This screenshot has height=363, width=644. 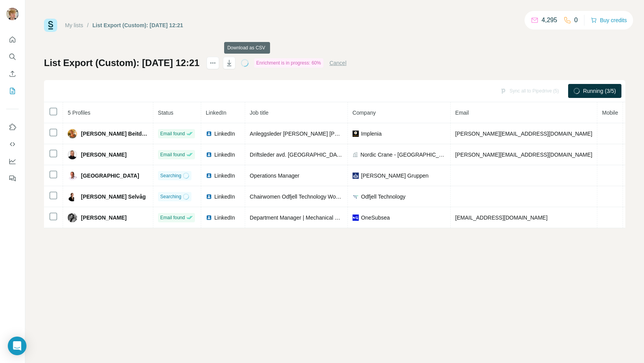 What do you see at coordinates (338, 63) in the screenshot?
I see `button: Cancel` at bounding box center [338, 63].